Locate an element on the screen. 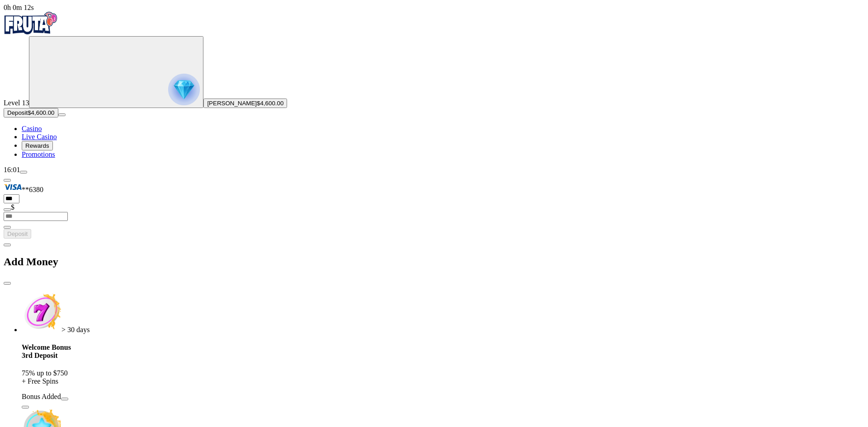 Image resolution: width=868 pixels, height=427 pixels. h2: Add Money is located at coordinates (434, 262).